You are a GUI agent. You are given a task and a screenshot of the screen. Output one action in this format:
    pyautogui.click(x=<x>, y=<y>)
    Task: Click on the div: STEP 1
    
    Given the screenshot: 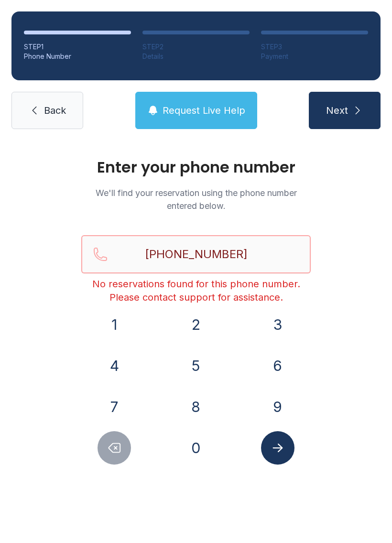 What is the action you would take?
    pyautogui.click(x=78, y=47)
    